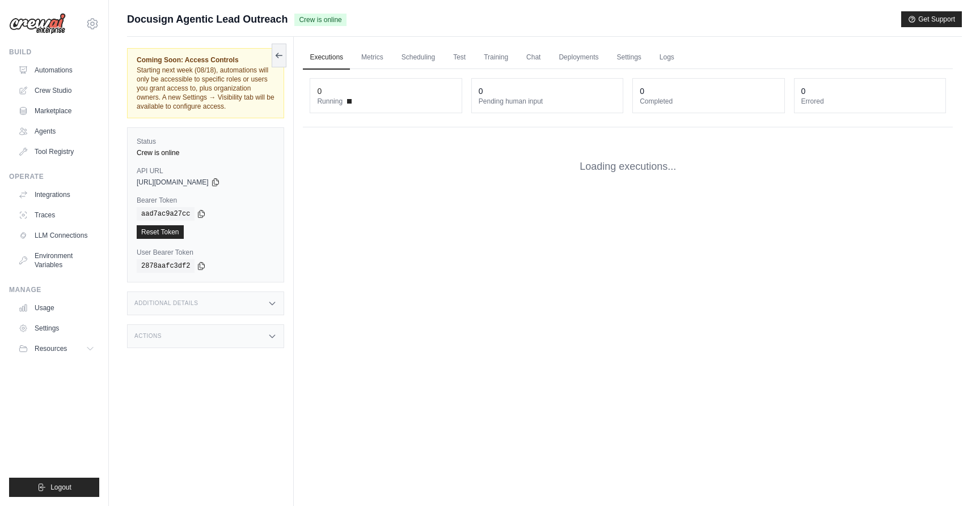  I want to click on span: Running, so click(329, 101).